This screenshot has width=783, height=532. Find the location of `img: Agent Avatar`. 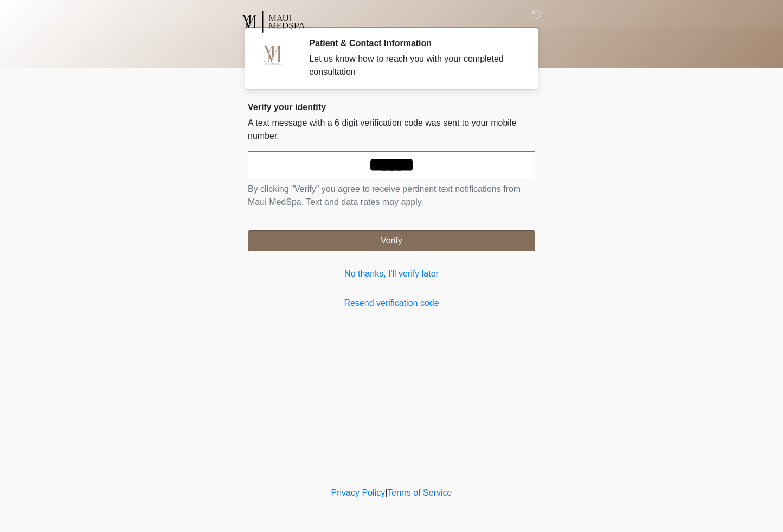

img: Agent Avatar is located at coordinates (272, 55).